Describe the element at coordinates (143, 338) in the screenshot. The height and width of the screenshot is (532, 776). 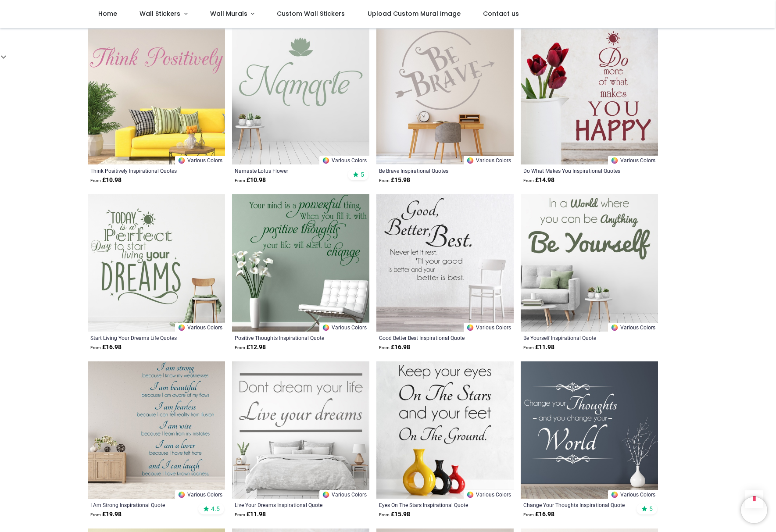
I see `a: Start Living Your Dreams Life Quotes` at that location.